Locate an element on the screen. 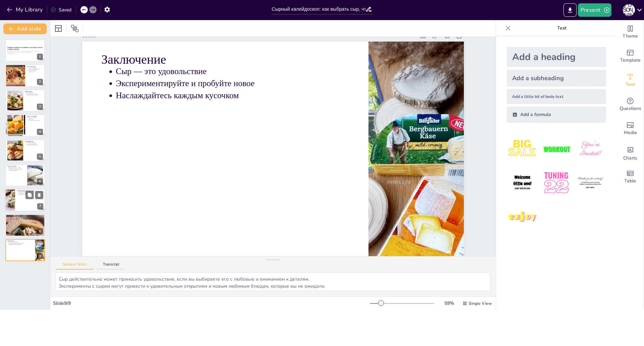 The height and width of the screenshot is (346, 644). p: Сыр с плесенью is located at coordinates (16, 166).